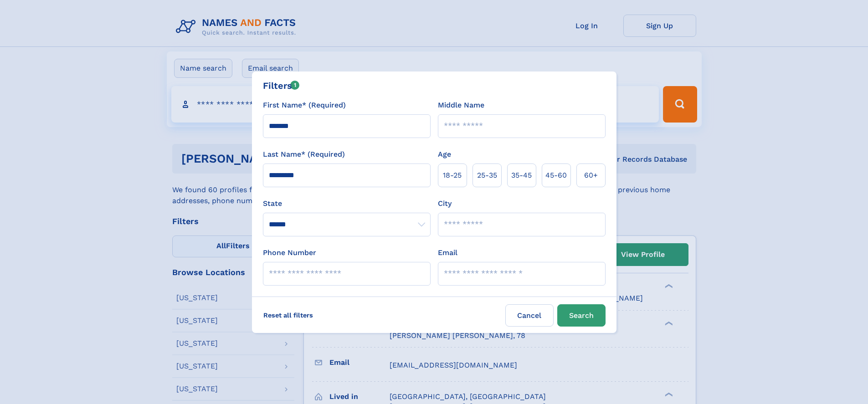  What do you see at coordinates (445, 204) in the screenshot?
I see `label: City` at bounding box center [445, 204].